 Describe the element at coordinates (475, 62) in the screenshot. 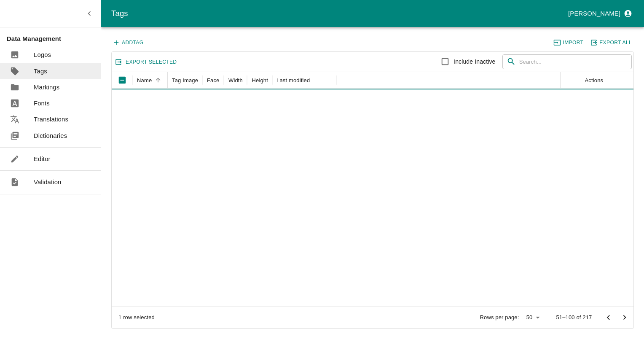

I see `p: Include Inactive` at that location.